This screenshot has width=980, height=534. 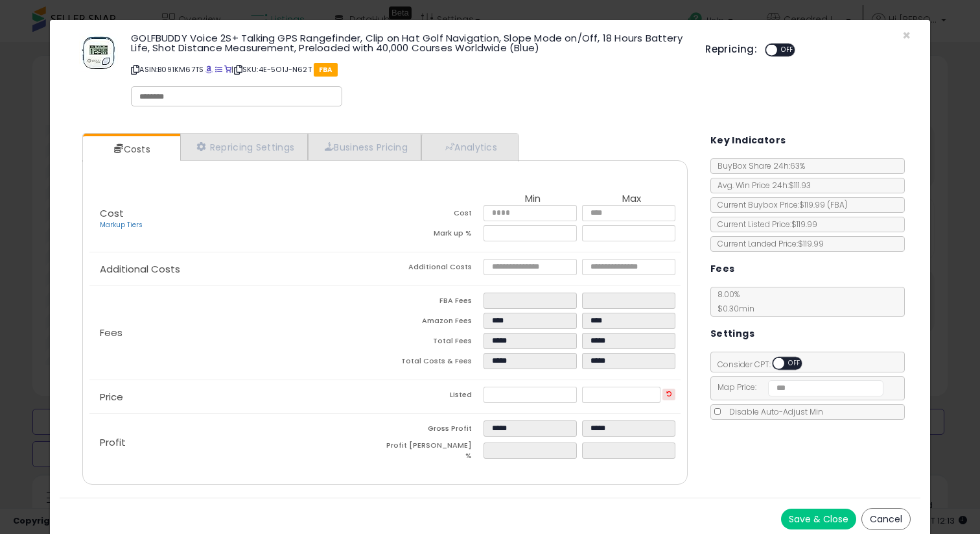 What do you see at coordinates (780, 204) in the screenshot?
I see `span: Current Buybox Price:` at bounding box center [780, 204].